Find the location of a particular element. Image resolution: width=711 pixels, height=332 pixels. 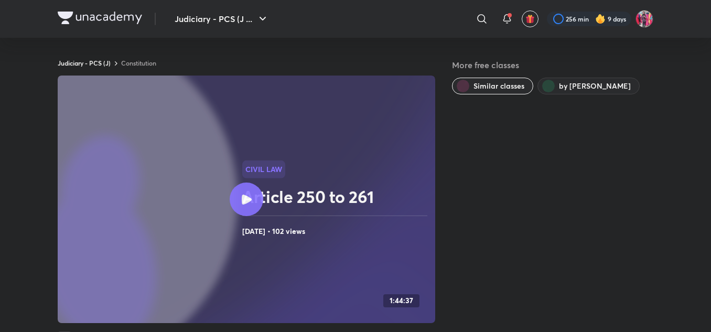

button: by Faizan Khan is located at coordinates (588, 86).